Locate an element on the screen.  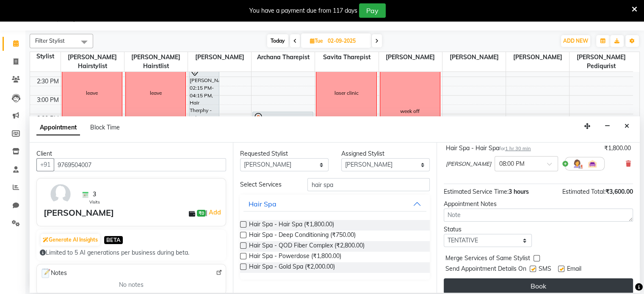
div: laser clinic is located at coordinates (347, 93).